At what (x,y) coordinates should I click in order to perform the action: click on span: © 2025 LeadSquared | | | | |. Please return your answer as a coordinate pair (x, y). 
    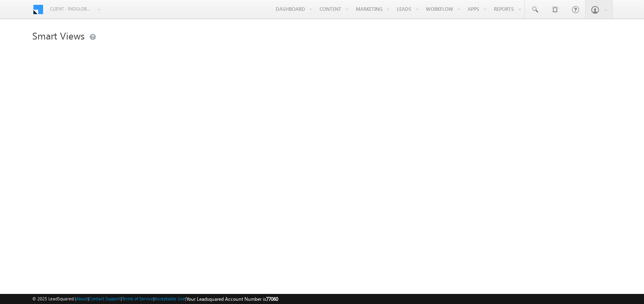
    Looking at the image, I should click on (155, 298).